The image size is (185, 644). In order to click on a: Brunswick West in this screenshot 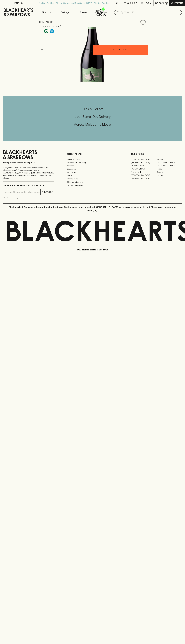, I will do `click(144, 166)`.